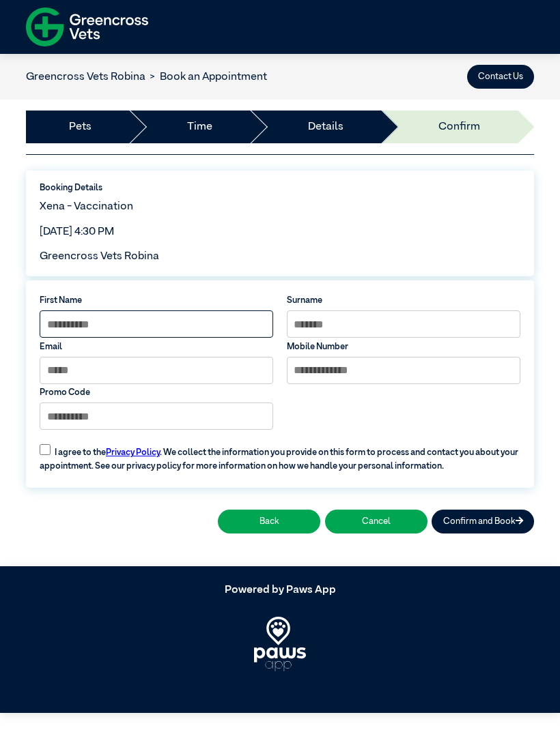 This screenshot has width=560, height=732. Describe the element at coordinates (269, 521) in the screenshot. I see `button: Back` at that location.